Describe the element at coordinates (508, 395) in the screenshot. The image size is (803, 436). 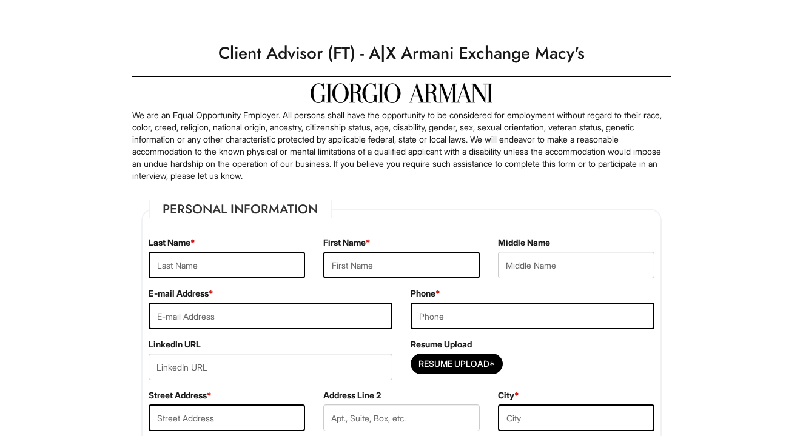
I see `label: City` at that location.